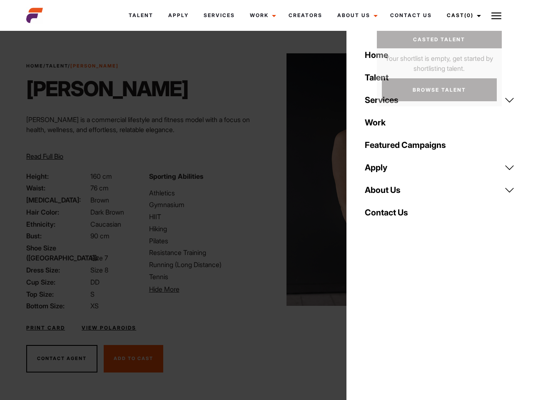  Describe the element at coordinates (439, 90) in the screenshot. I see `a: Browse Talent` at that location.